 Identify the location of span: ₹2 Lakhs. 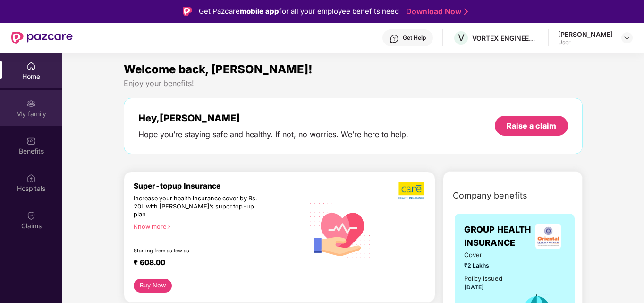
(487, 265).